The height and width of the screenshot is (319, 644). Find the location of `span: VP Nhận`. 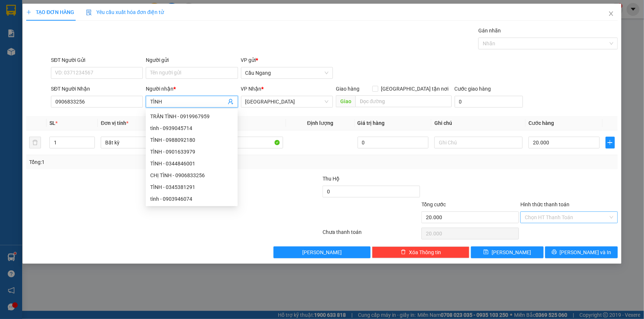

span: VP Nhận is located at coordinates (252, 89).